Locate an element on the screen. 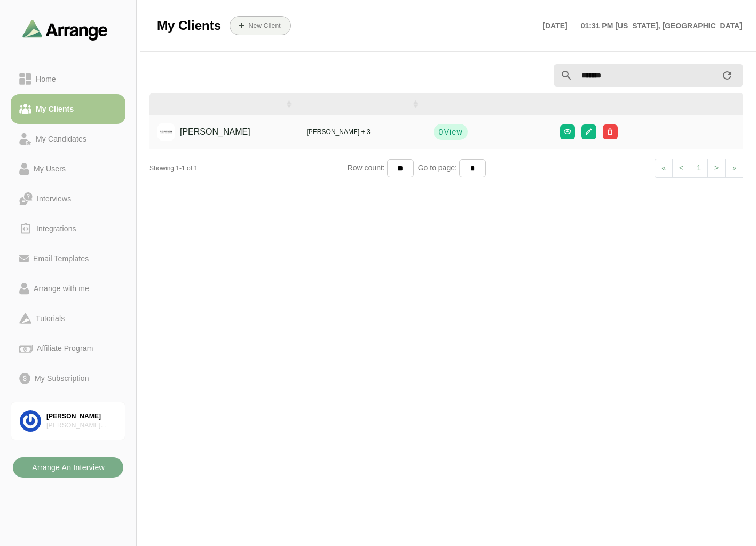 The image size is (756, 546). a: Affiliate Program is located at coordinates (68, 348).